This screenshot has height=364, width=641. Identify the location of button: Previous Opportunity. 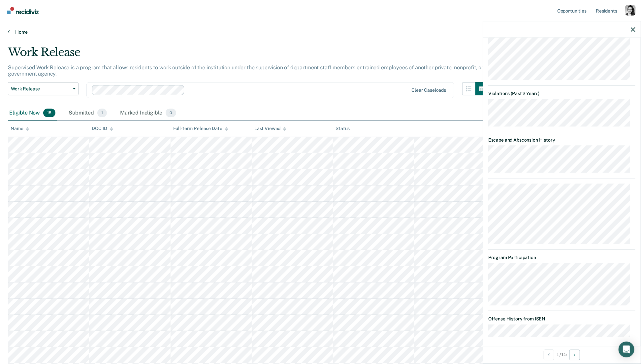
(549, 355).